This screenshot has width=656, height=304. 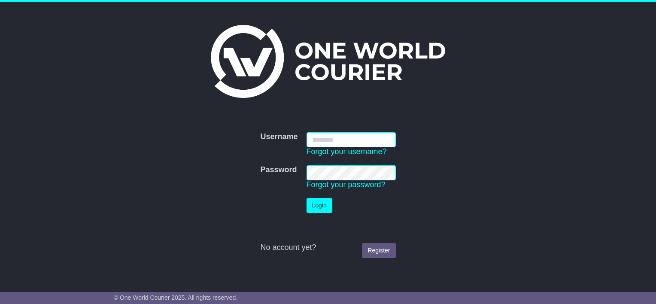 What do you see at coordinates (279, 137) in the screenshot?
I see `label: Username` at bounding box center [279, 137].